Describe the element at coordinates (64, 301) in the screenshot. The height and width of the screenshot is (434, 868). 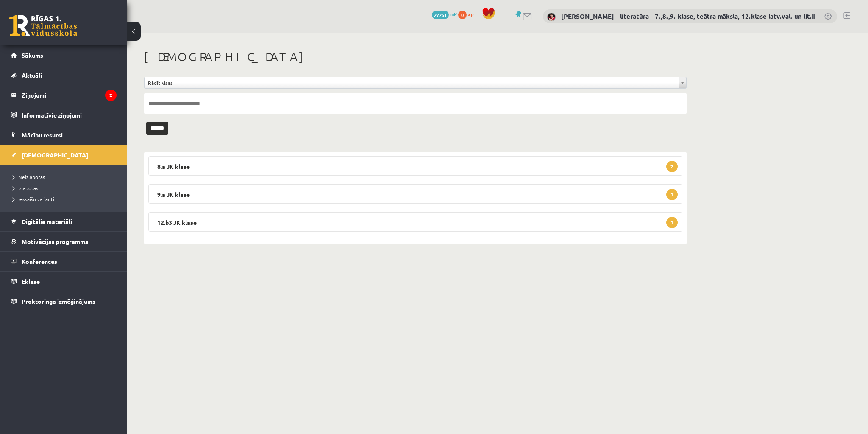
I see `a: Proktoringa izmēģinājums` at that location.